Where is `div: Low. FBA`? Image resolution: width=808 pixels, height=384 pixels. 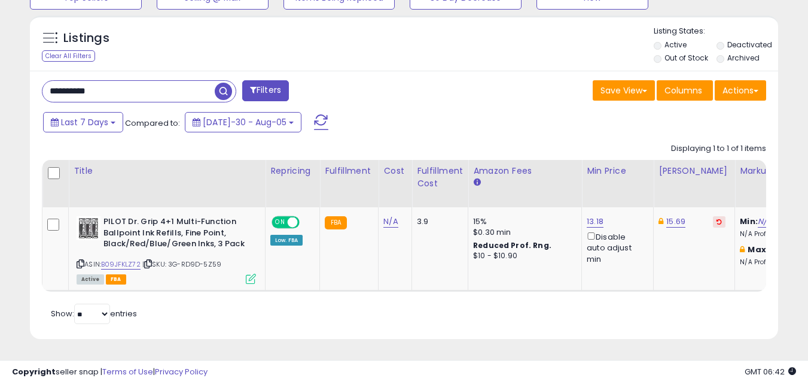 div: Low. FBA is located at coordinates (287, 240).